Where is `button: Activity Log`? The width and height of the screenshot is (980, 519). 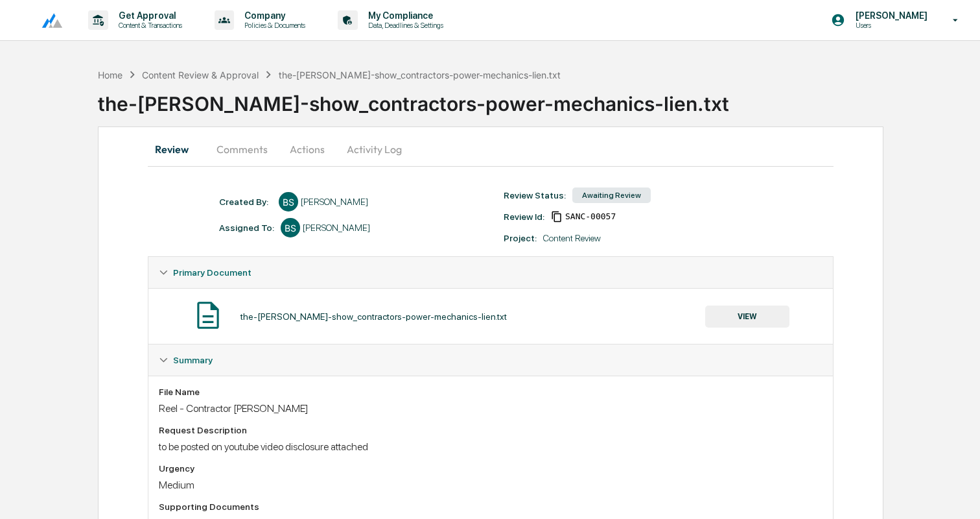 button: Activity Log is located at coordinates (374, 149).